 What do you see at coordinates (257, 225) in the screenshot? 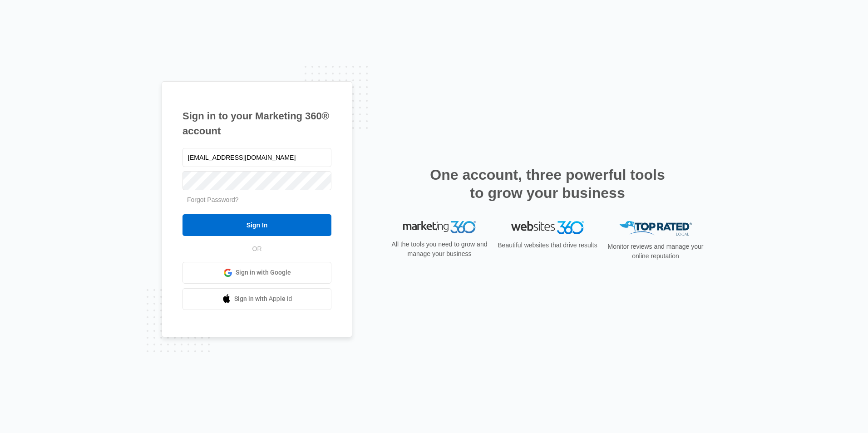
I see `input: Sign In` at bounding box center [257, 225].